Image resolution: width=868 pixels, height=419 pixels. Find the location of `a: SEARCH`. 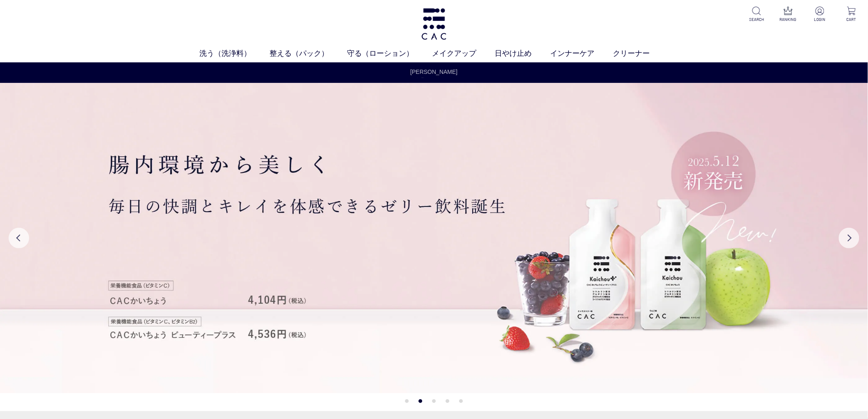

a: SEARCH is located at coordinates (756, 14).